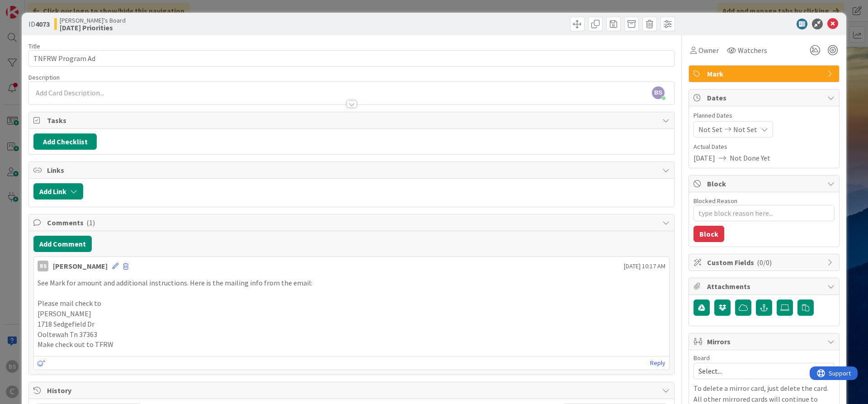 Image resolution: width=868 pixels, height=404 pixels. Describe the element at coordinates (90, 222) in the screenshot. I see `span: ( 1 )` at that location.